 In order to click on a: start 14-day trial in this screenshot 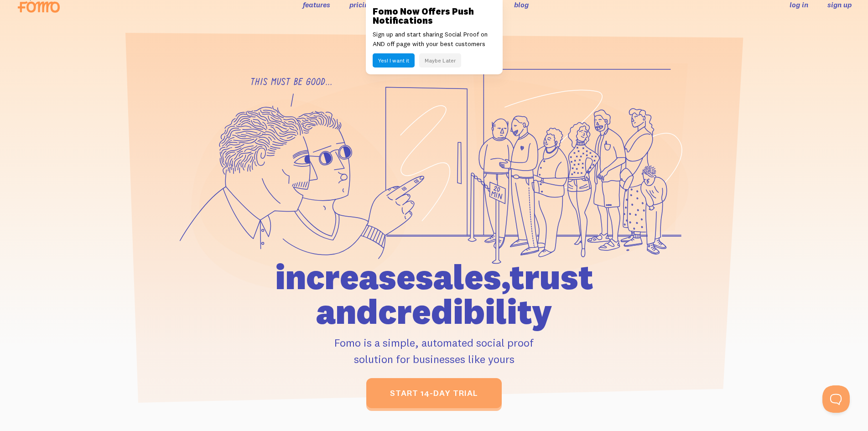, I will do `click(434, 393)`.